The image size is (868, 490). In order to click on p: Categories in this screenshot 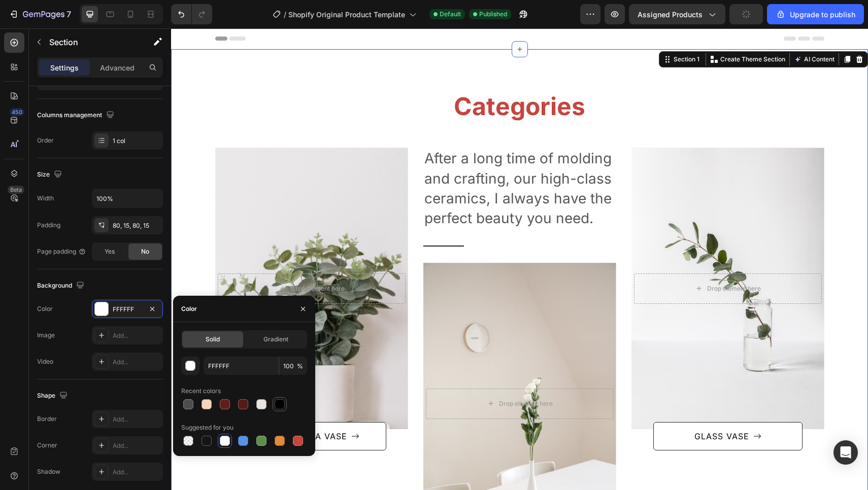, I will do `click(349, 78)`.